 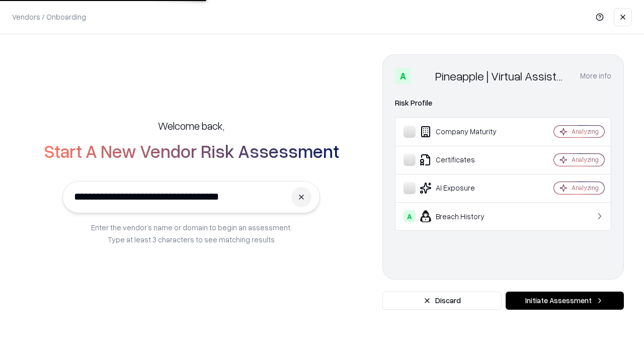 What do you see at coordinates (191, 233) in the screenshot?
I see `p: Enter the vendor’s name or domain to begin an assessment. Type at least 3 characters to see match...` at bounding box center [191, 233].